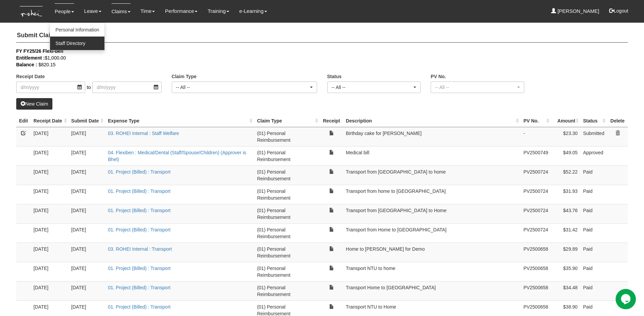 Image resolution: width=644 pixels, height=316 pixels. Describe the element at coordinates (218, 11) in the screenshot. I see `a: Training` at that location.